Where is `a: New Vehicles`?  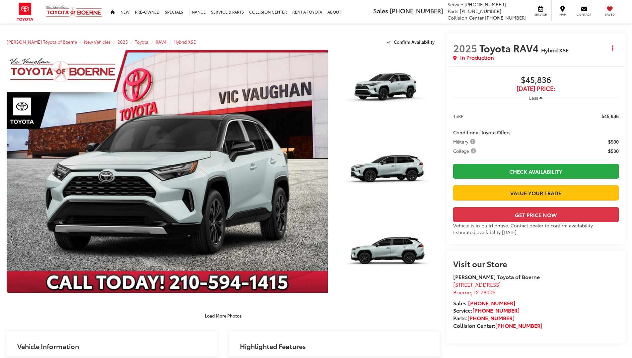 a: New Vehicles is located at coordinates (97, 42).